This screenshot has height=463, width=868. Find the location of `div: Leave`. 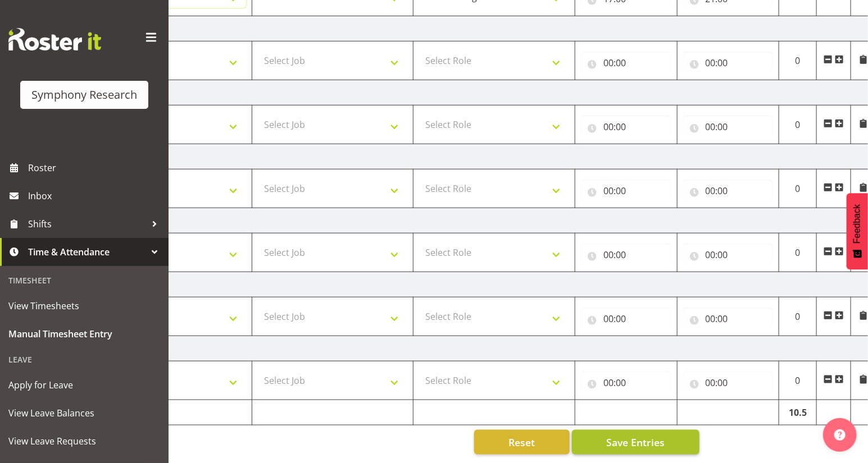

div: Leave is located at coordinates (84, 359).